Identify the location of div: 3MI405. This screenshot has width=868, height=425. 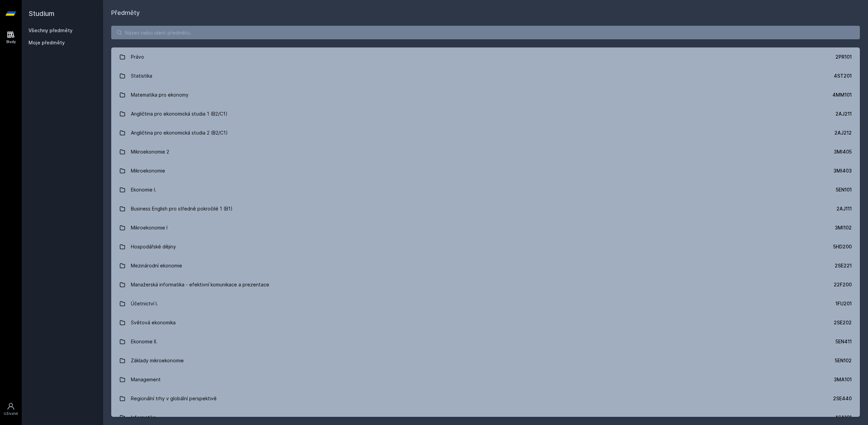
(843, 152).